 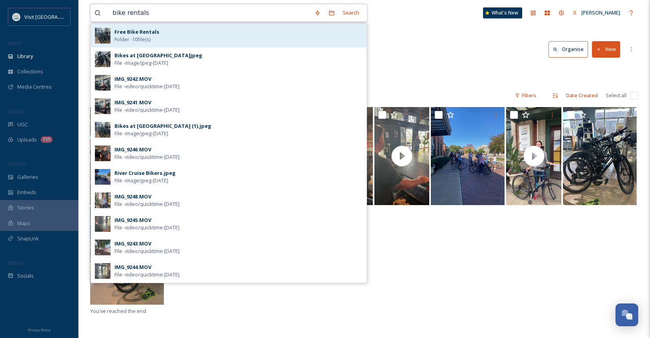 I want to click on div: Filters, so click(x=525, y=95).